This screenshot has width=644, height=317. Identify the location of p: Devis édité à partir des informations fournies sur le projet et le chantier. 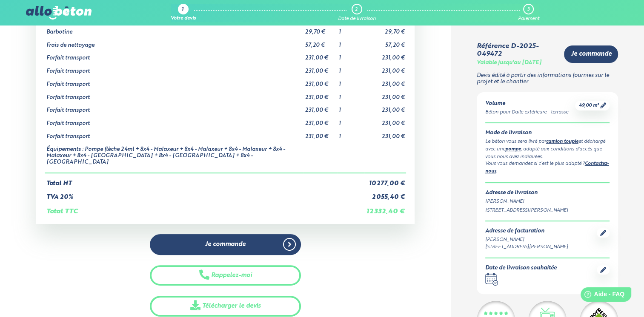
(547, 79).